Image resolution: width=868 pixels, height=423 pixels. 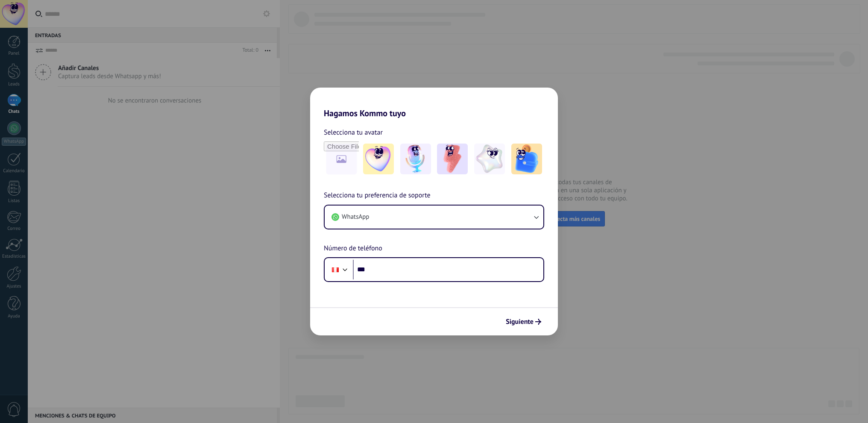 I want to click on img: -4.jpeg, so click(x=489, y=159).